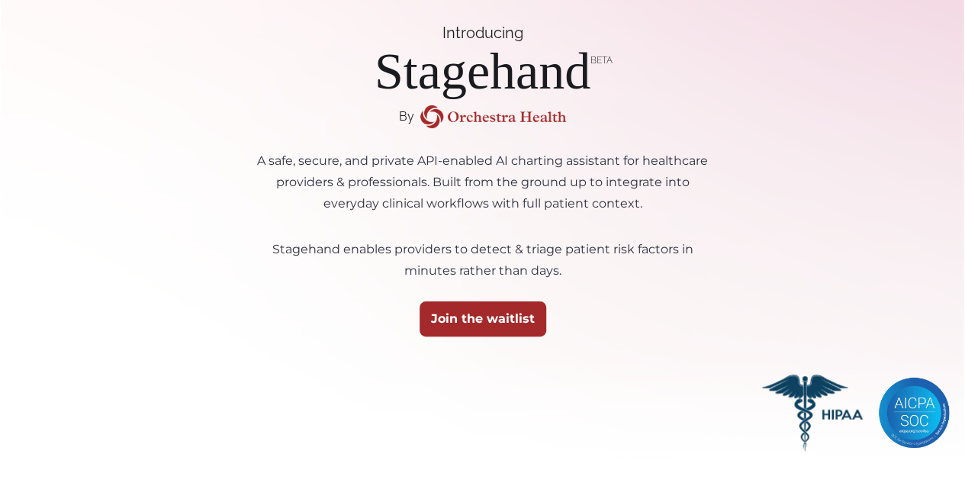  I want to click on h5: By, so click(407, 117).